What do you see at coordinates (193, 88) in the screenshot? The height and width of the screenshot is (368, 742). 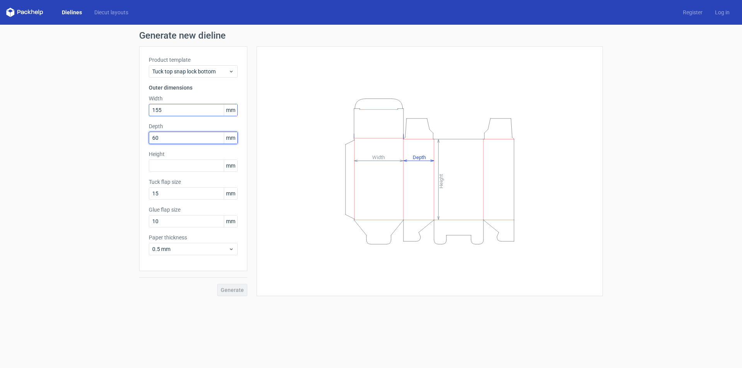 I see `h3: Outer dimensions` at bounding box center [193, 88].